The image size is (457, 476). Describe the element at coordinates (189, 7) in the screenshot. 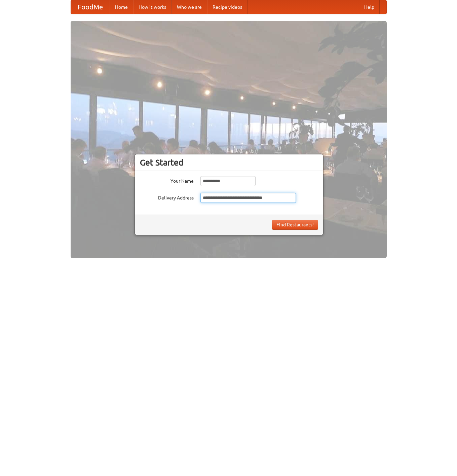

I see `a: Who we are` at that location.